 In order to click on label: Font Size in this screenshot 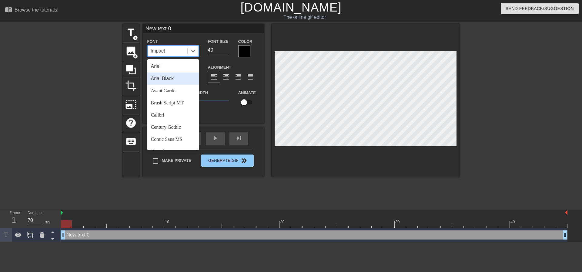, I will do `click(218, 42)`.